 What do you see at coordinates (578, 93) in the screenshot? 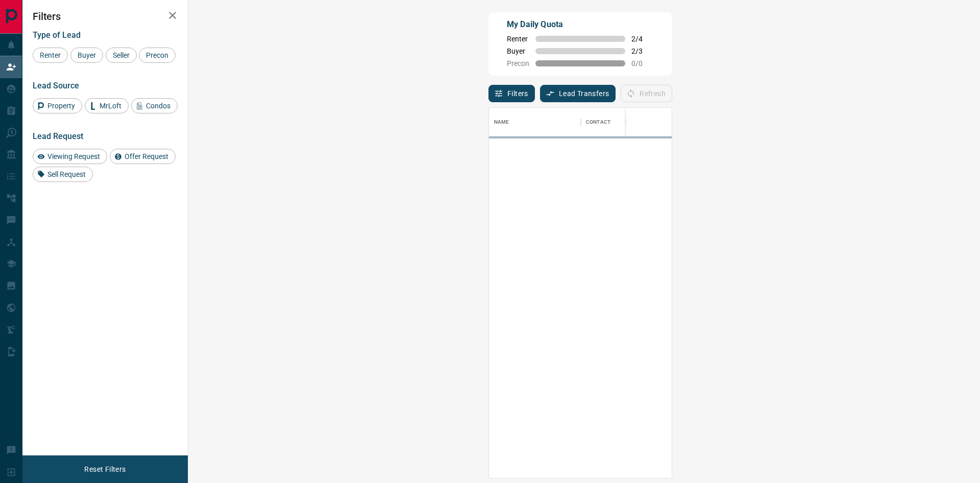
I see `button: Lead Transfers` at bounding box center [578, 93].